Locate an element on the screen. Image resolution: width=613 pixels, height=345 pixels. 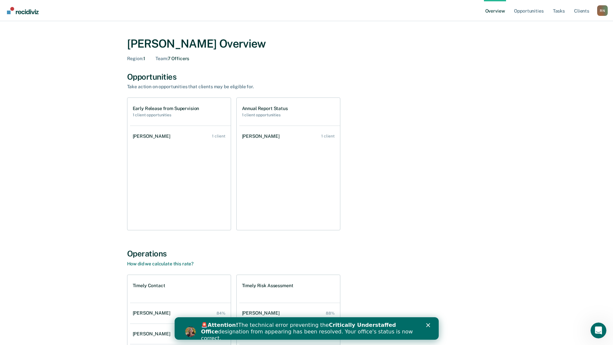
div: 7 Officers is located at coordinates (172, 58).